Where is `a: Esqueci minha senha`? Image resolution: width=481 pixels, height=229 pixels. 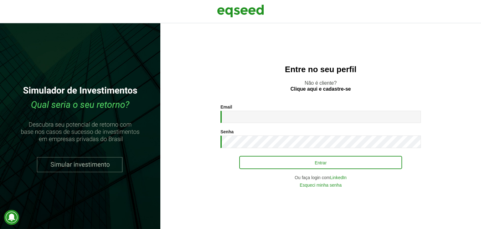
a: Esqueci minha senha is located at coordinates (321, 185).